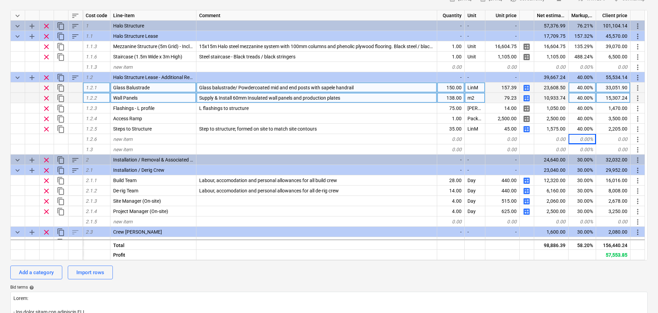 Image resolution: width=658 pixels, height=313 pixels. Describe the element at coordinates (502, 108) in the screenshot. I see `div: 14.00` at that location.